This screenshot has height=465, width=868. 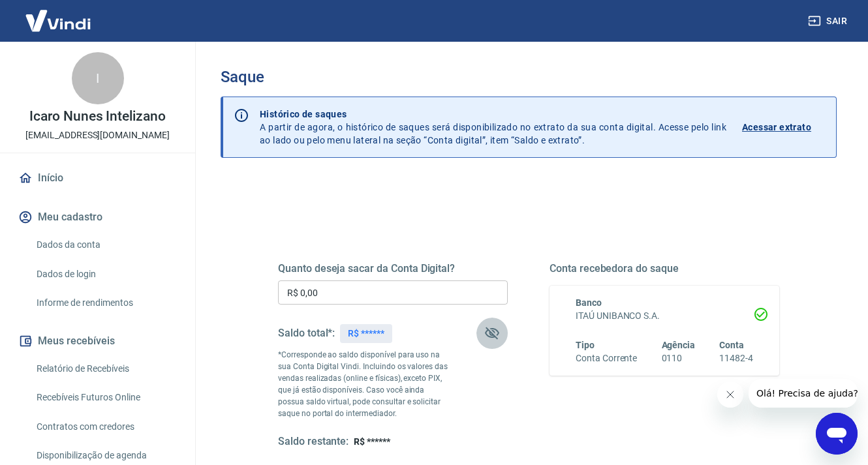 What do you see at coordinates (731, 345) in the screenshot?
I see `span: Conta` at bounding box center [731, 345].